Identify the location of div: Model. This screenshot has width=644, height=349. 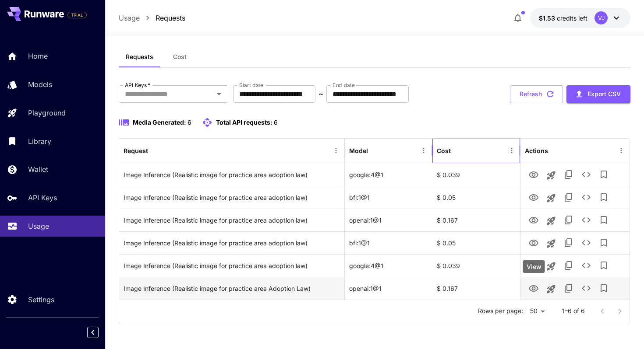
(358, 151).